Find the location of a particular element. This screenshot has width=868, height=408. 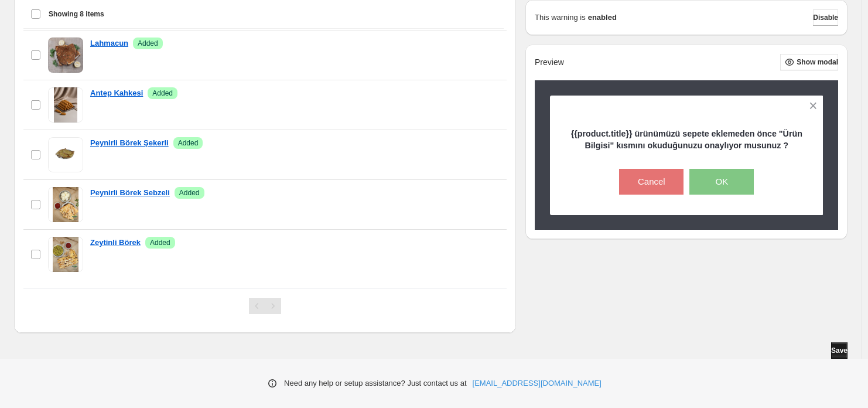

button: Show modal is located at coordinates (809, 62).